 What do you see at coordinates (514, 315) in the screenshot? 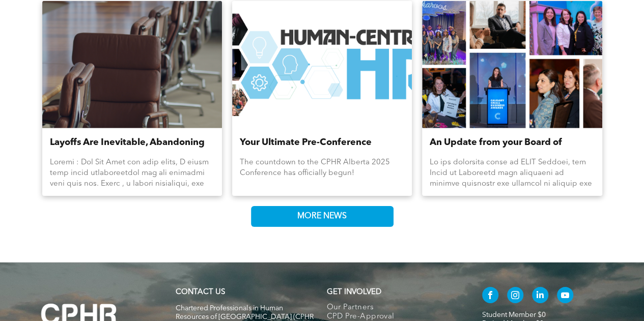
I see `a: Student Member $0` at bounding box center [514, 315].